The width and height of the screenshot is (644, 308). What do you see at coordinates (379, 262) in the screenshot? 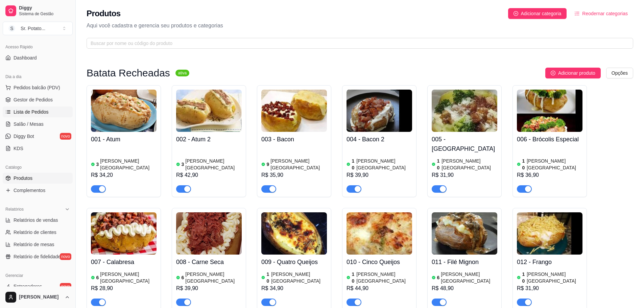
I see `h4: 010 - Cinco Queijos` at bounding box center [379, 262].